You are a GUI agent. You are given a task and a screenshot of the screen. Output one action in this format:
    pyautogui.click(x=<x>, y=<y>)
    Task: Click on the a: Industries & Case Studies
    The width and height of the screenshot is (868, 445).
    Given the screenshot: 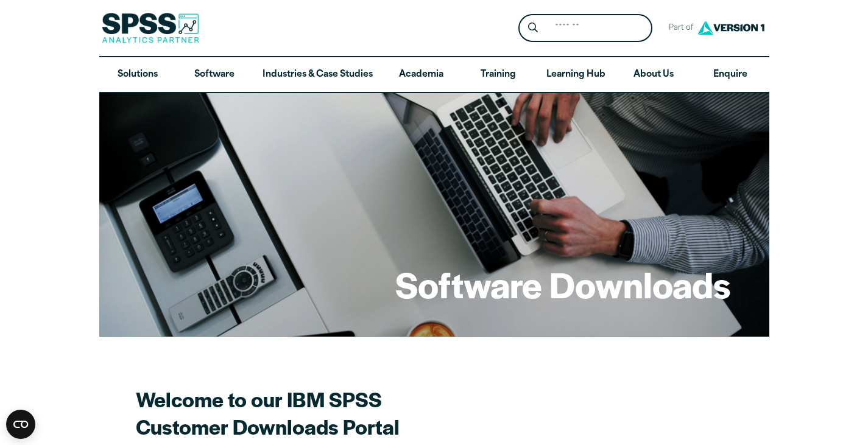 What is the action you would take?
    pyautogui.click(x=317, y=75)
    